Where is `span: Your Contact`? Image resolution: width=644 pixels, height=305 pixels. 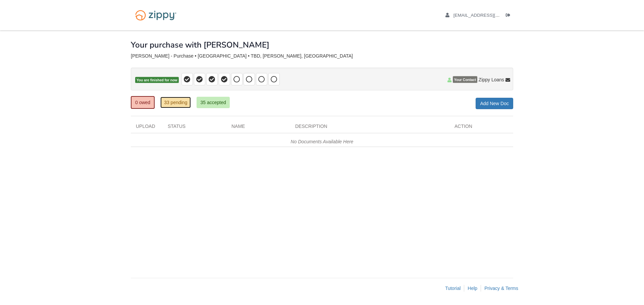 span: Your Contact is located at coordinates (465, 79).